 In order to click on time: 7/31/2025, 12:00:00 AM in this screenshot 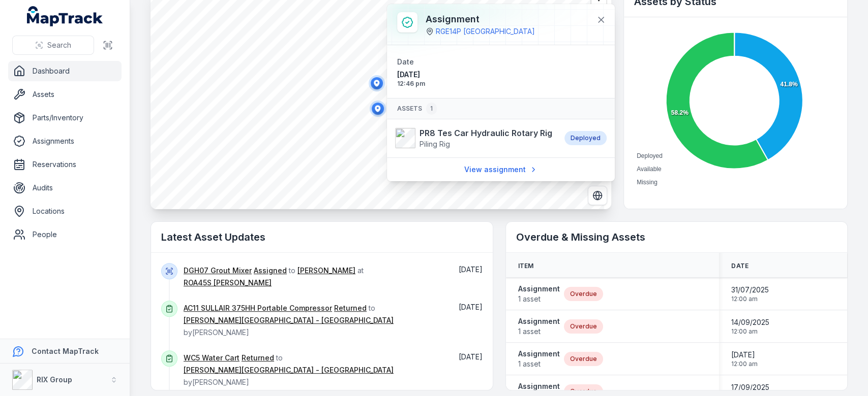, I will do `click(749, 294)`.